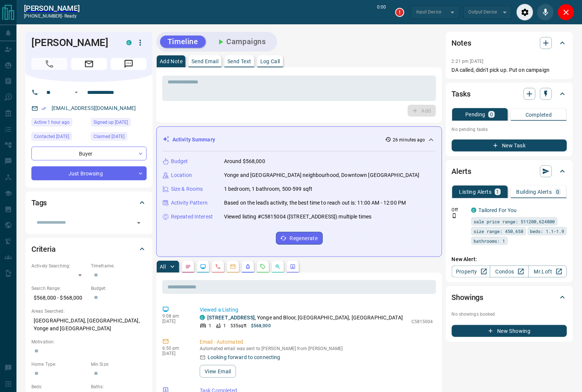 This screenshot has width=582, height=392. I want to click on div: Tags, so click(89, 203).